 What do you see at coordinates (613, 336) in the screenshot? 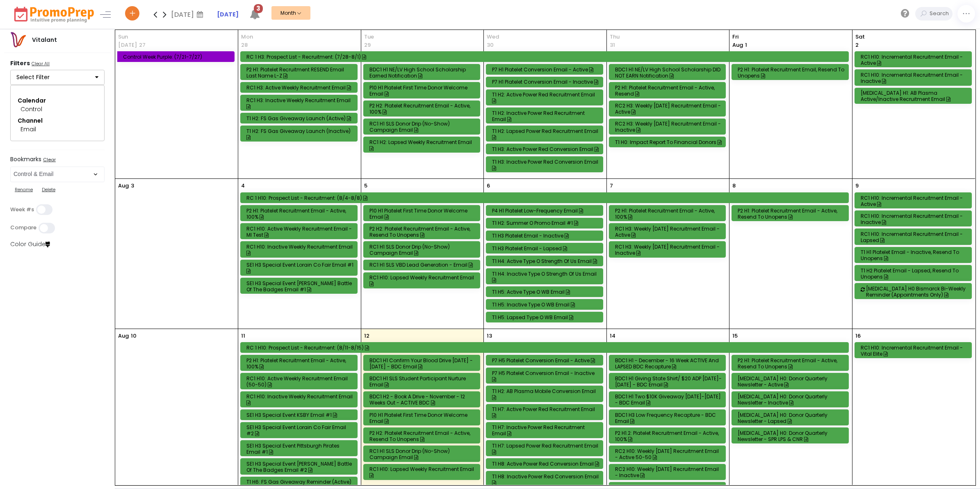
I see `p: 14` at bounding box center [613, 336].